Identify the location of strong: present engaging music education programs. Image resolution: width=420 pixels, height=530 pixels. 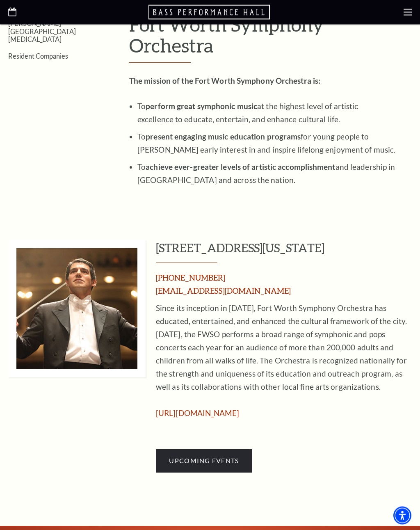
(223, 137).